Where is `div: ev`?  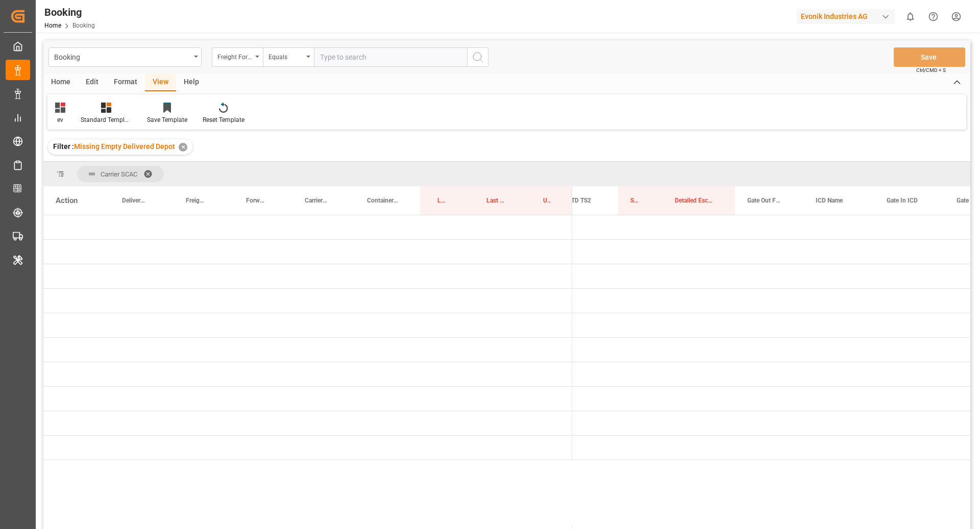
div: ev is located at coordinates (61, 120).